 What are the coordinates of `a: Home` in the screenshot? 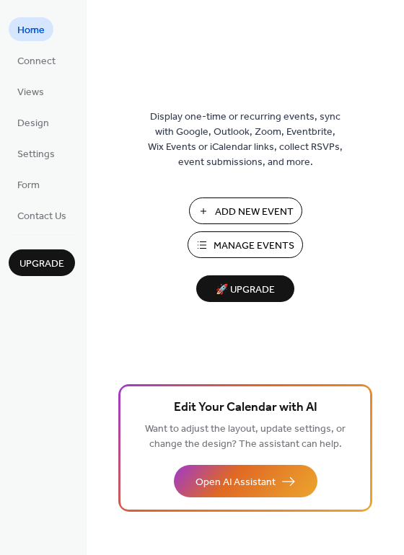 It's located at (31, 29).